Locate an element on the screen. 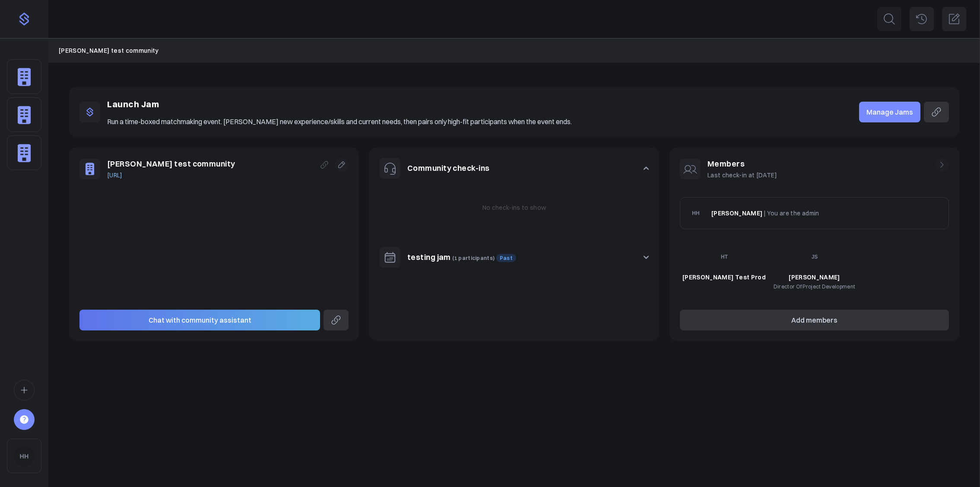 This screenshot has width=980, height=487. a: Add members is located at coordinates (814, 320).